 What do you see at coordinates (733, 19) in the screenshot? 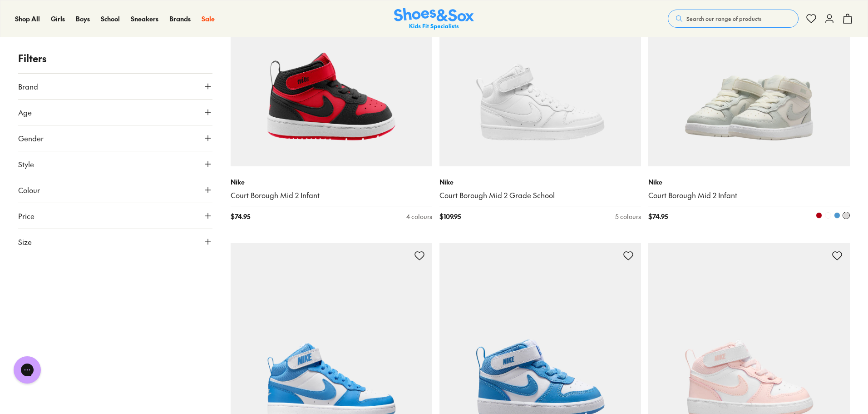
I see `button: Search our range of products` at bounding box center [733, 19].